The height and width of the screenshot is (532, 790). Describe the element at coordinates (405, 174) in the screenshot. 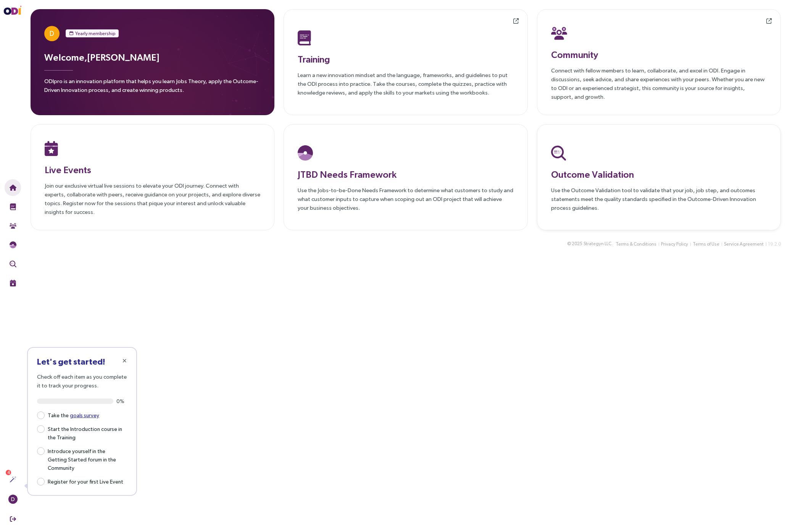

I see `h3: JTBD Needs Framework` at that location.